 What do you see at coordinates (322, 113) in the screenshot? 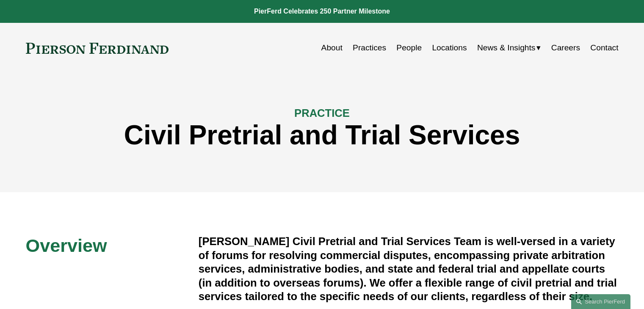
I see `span: PRACTICE` at bounding box center [322, 113].